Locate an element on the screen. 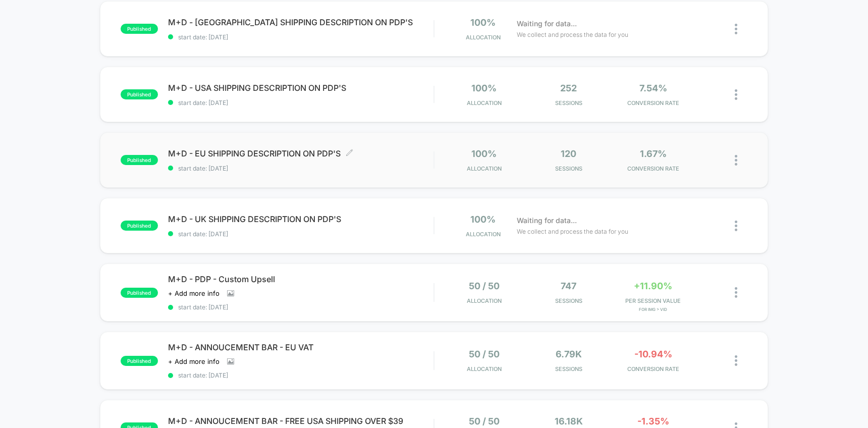 The image size is (868, 428). span: -10.94% is located at coordinates (653, 354).